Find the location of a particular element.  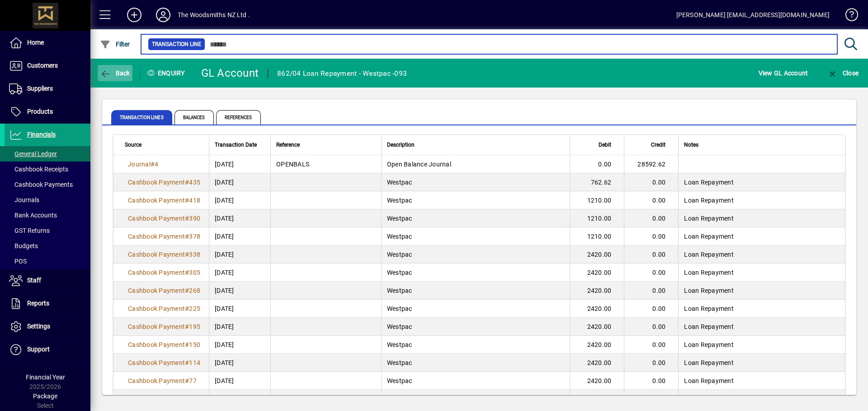

span: Journal is located at coordinates (139, 164).